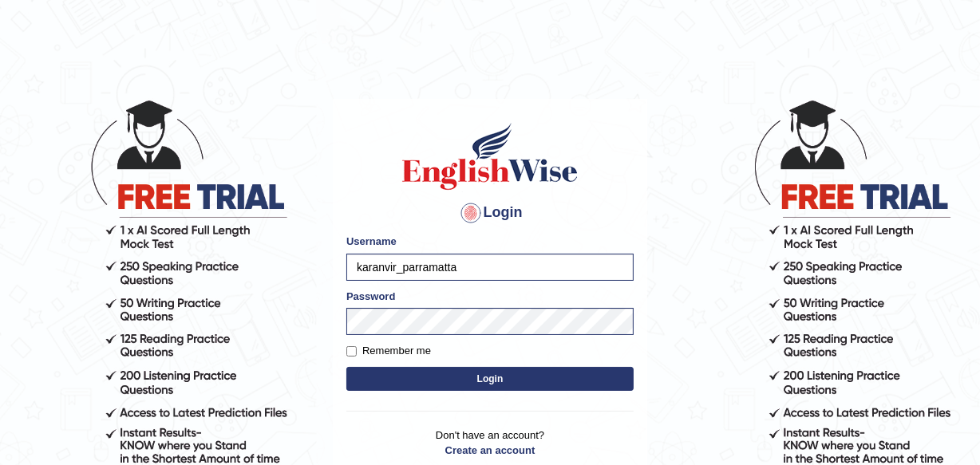 The width and height of the screenshot is (980, 465). What do you see at coordinates (490, 450) in the screenshot?
I see `a: Create an account` at bounding box center [490, 450].